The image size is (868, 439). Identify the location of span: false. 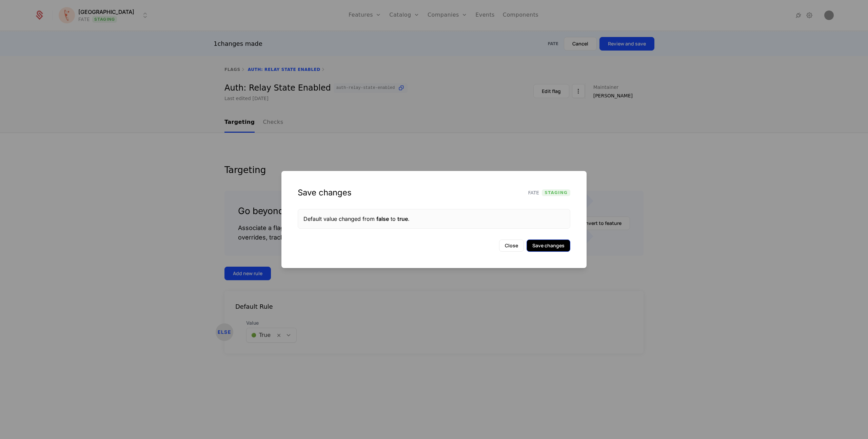
(382, 219).